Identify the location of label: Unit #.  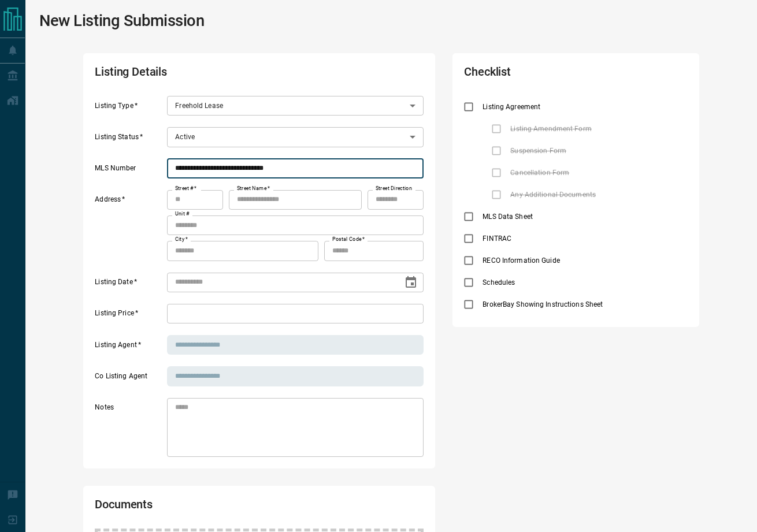
(182, 214).